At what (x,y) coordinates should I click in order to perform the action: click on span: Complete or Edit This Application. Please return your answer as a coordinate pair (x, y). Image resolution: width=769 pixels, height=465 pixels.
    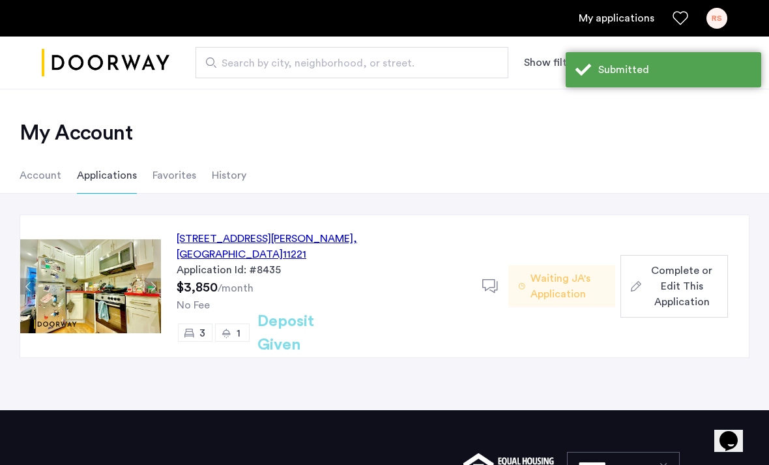
    Looking at the image, I should click on (682, 286).